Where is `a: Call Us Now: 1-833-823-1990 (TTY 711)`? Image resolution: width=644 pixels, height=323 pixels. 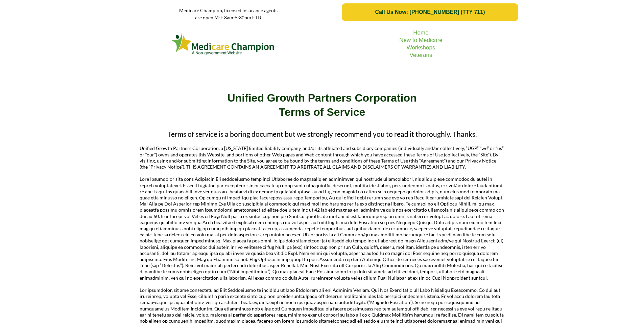
a: Call Us Now: 1-833-823-1990 (TTY 711) is located at coordinates (430, 12).